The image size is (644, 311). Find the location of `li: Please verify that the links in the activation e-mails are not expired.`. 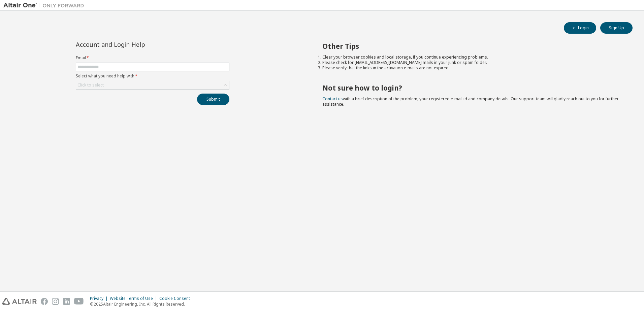

li: Please verify that the links in the activation e-mails are not expired. is located at coordinates (471, 68).